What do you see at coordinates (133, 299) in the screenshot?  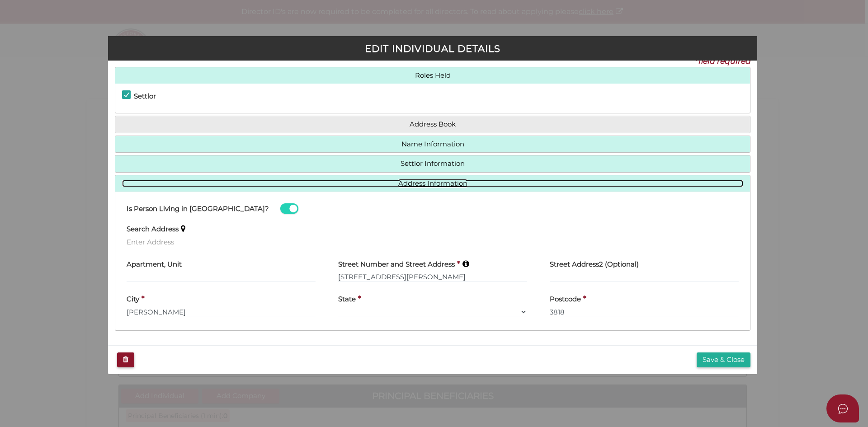 I see `h4: City` at bounding box center [133, 299].